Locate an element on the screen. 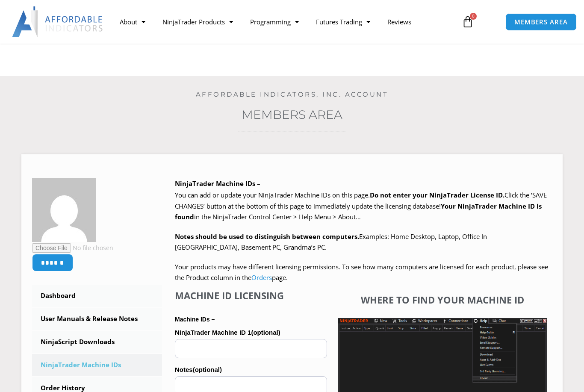  a: User Manuals & Release Notes is located at coordinates (97, 319).